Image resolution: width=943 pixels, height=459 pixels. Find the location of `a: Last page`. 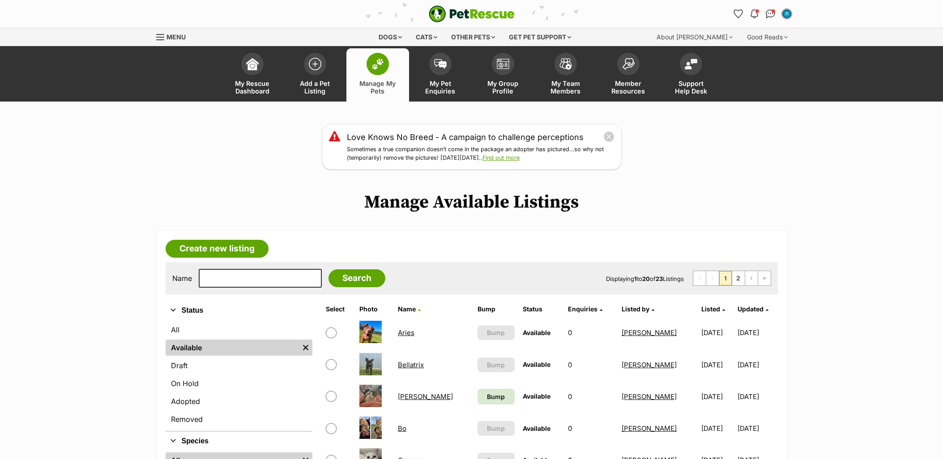

a: Last page is located at coordinates (764, 278).